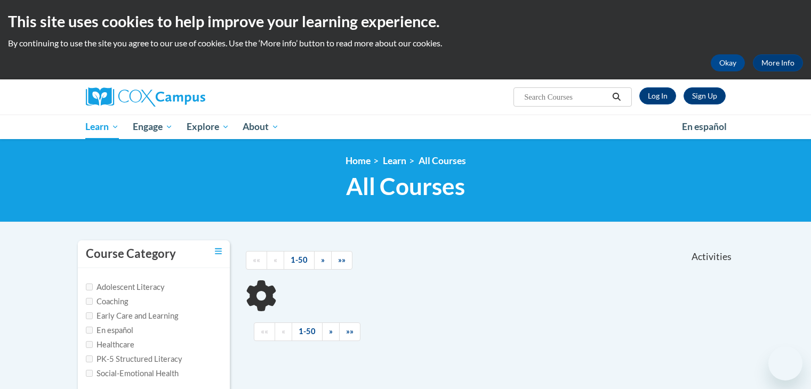 The height and width of the screenshot is (389, 811). What do you see at coordinates (405, 21) in the screenshot?
I see `h2: This site uses cookies to help improve your learning experience.` at bounding box center [405, 21].